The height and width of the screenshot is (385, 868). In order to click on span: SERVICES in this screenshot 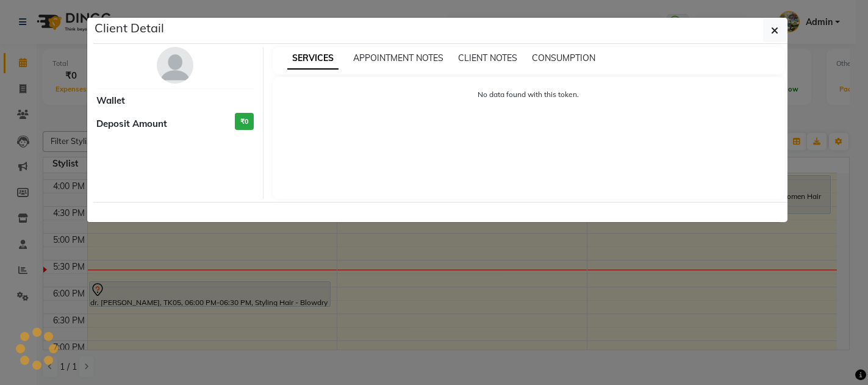, I will do `click(313, 59)`.